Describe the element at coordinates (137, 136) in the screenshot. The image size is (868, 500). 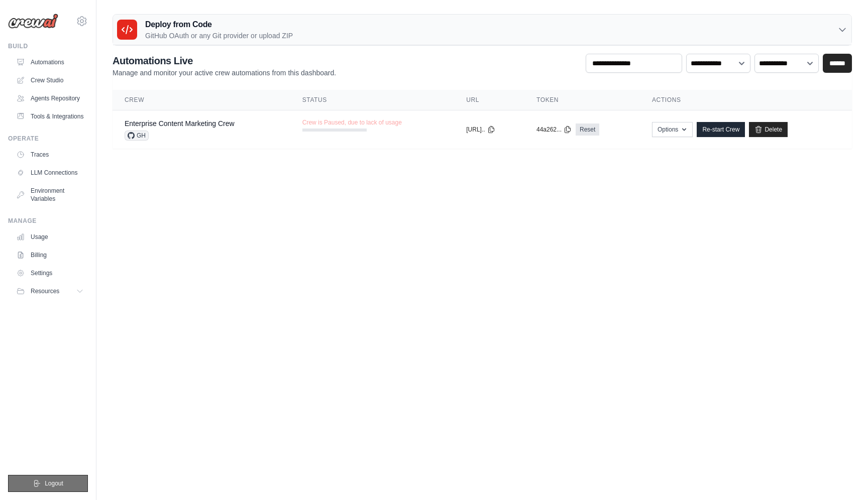
I see `span: GH` at that location.